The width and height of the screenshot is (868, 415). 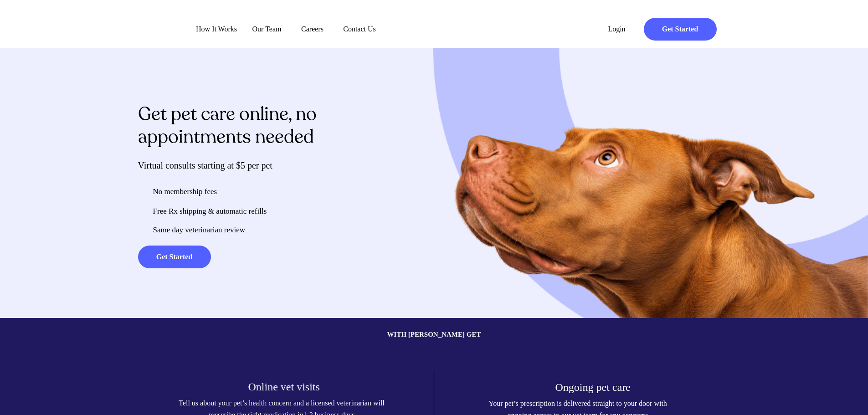 I want to click on span: Our Team, so click(x=268, y=29).